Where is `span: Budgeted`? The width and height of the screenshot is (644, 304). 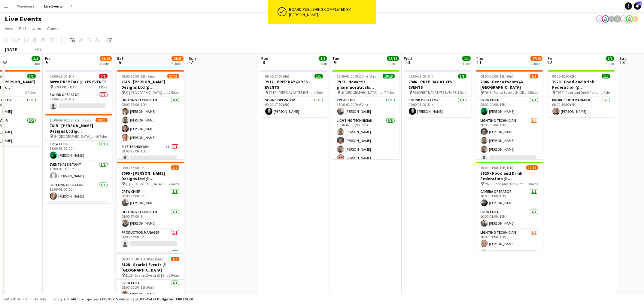 span: Budgeted is located at coordinates (18, 299).